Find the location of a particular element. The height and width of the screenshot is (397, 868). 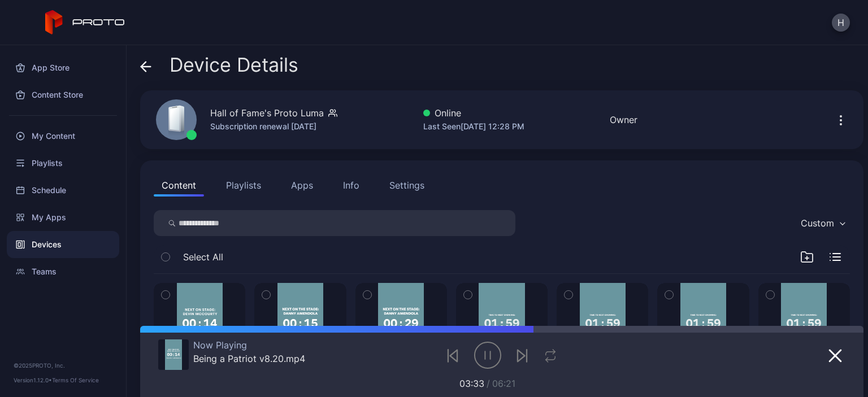

div: Playlists is located at coordinates (63, 163).